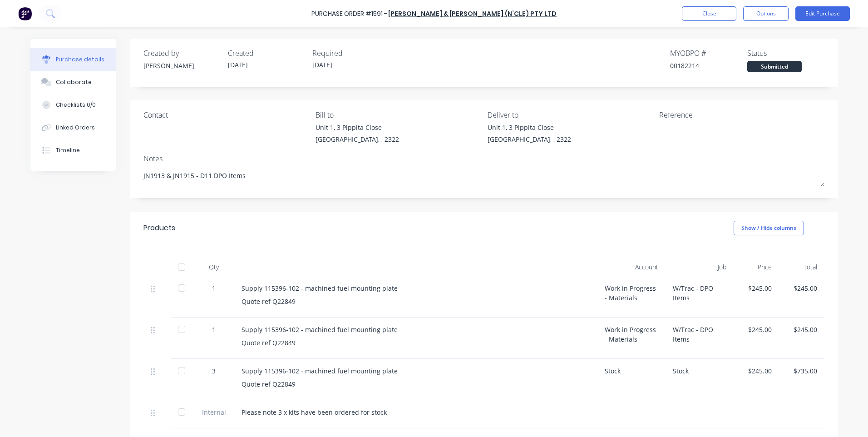 The height and width of the screenshot is (437, 868). What do you see at coordinates (73, 105) in the screenshot?
I see `button: Checklists 0/0` at bounding box center [73, 105].